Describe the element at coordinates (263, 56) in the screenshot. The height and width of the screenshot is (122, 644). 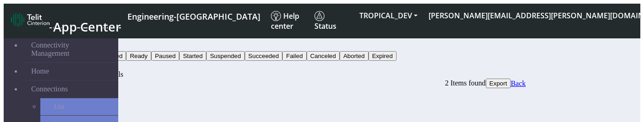
I see `button: Succeeded` at that location.